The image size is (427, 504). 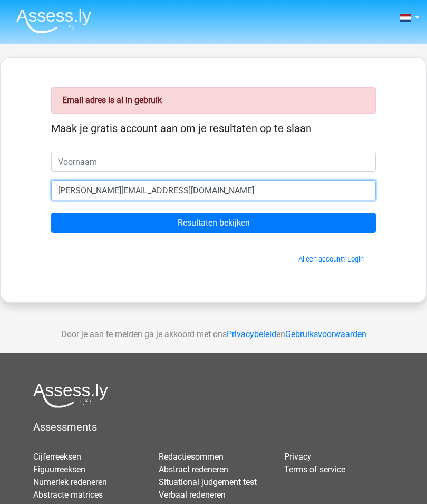 What do you see at coordinates (315, 468) in the screenshot?
I see `a: Terms of service` at bounding box center [315, 468].